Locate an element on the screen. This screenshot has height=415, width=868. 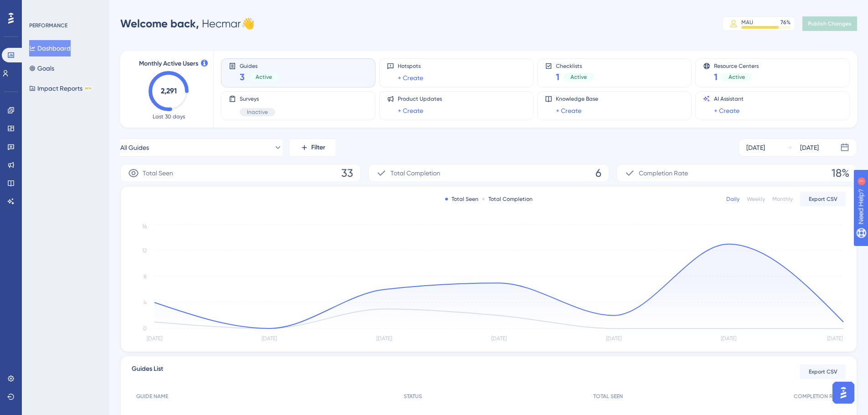
span: Completion Rate is located at coordinates (664, 173).